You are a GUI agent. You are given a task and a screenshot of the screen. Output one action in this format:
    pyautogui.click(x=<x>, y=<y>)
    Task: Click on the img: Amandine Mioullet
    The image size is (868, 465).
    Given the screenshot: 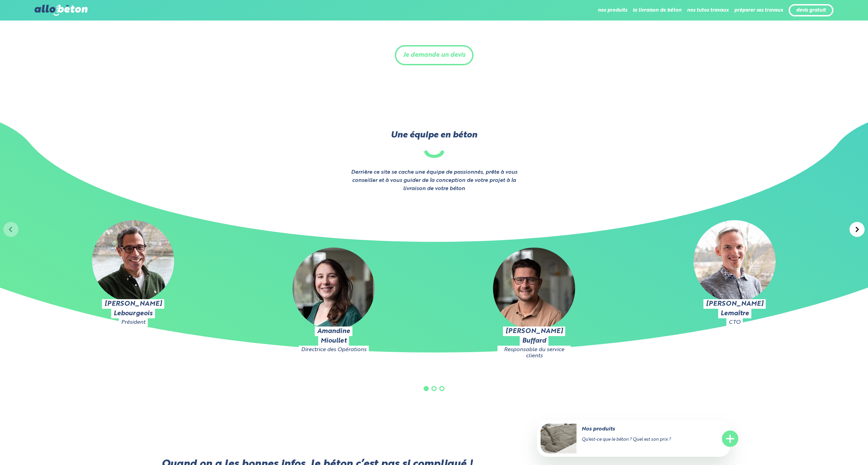 What is the action you would take?
    pyautogui.click(x=333, y=288)
    